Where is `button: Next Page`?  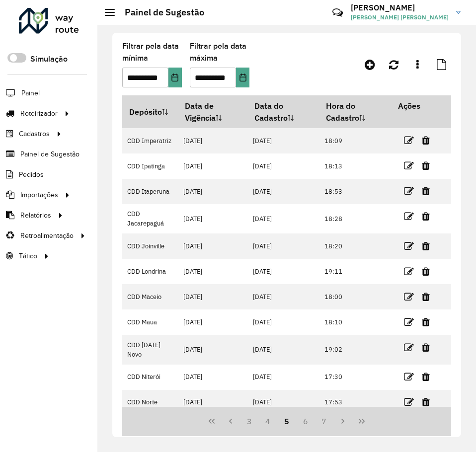 button: Next Page is located at coordinates (343, 421).